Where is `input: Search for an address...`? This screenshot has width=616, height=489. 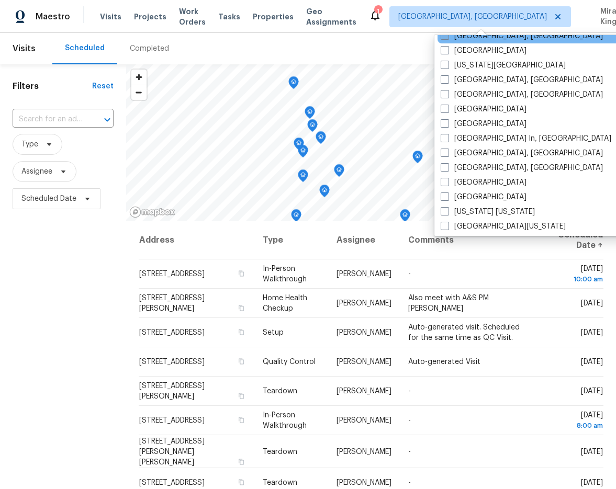 input: Search for an address... is located at coordinates (48, 119).